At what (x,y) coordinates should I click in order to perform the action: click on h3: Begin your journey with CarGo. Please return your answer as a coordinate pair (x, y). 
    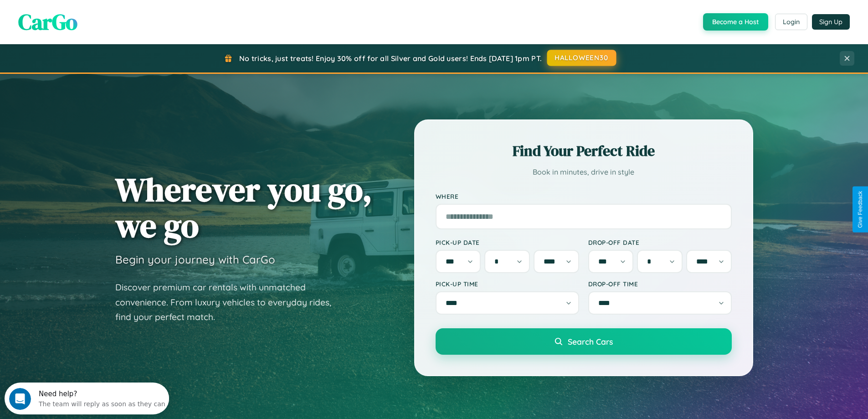
    Looking at the image, I should click on (195, 260).